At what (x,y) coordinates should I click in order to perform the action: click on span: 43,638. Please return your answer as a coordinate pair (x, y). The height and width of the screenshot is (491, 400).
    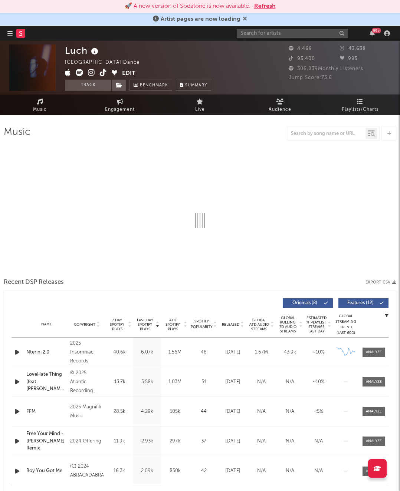
    Looking at the image, I should click on (353, 49).